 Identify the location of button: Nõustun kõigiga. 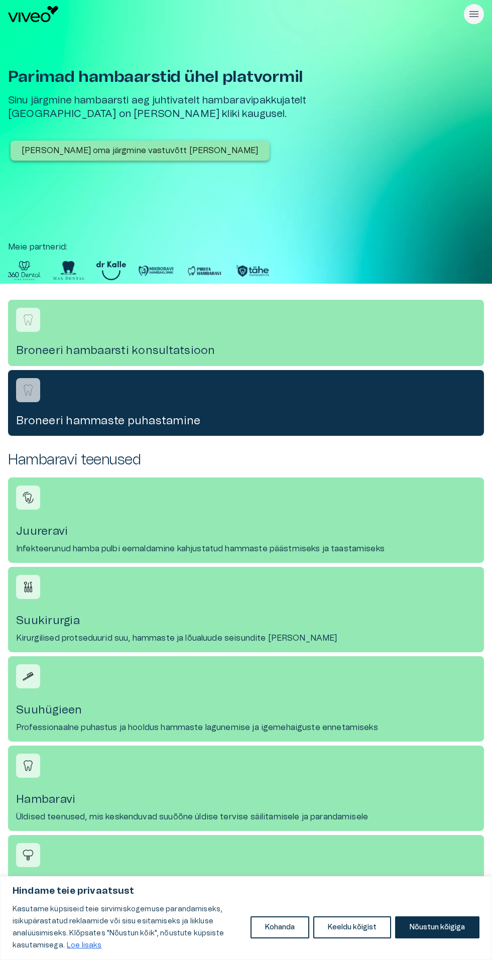
(437, 927).